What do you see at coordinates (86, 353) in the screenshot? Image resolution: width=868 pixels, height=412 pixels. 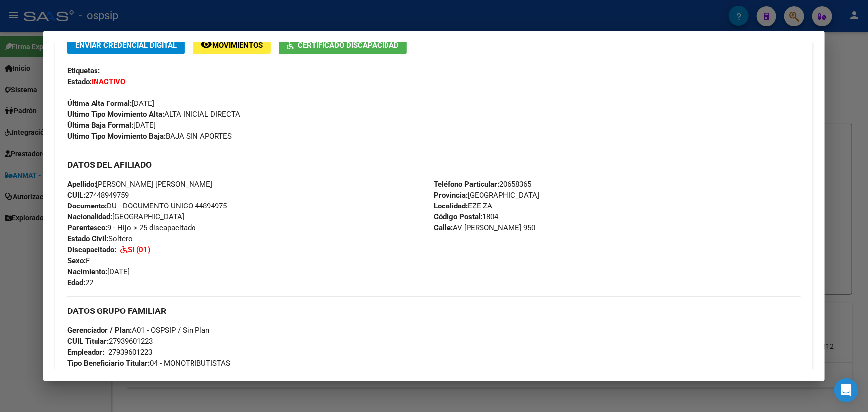 I see `strong: Empleador:` at bounding box center [86, 353].